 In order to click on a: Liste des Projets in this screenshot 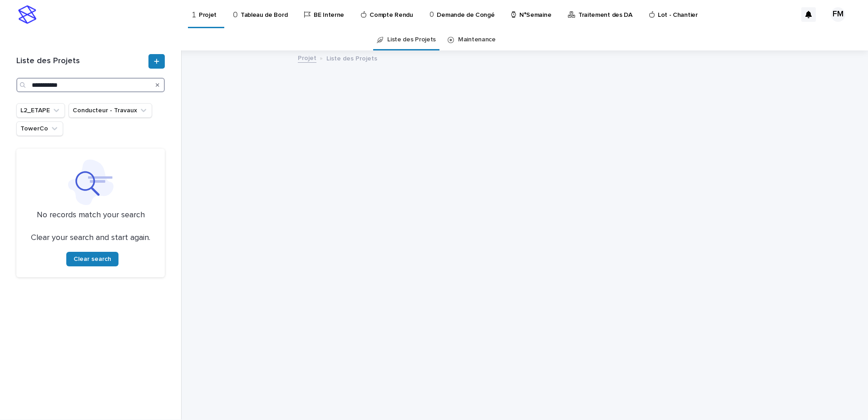, I will do `click(411, 39)`.